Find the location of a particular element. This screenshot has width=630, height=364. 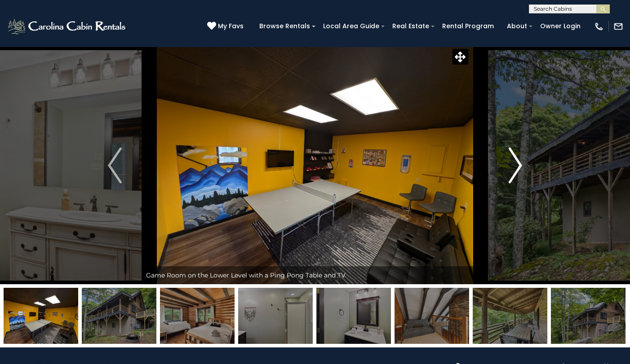

img: 166786218 is located at coordinates (510, 316).